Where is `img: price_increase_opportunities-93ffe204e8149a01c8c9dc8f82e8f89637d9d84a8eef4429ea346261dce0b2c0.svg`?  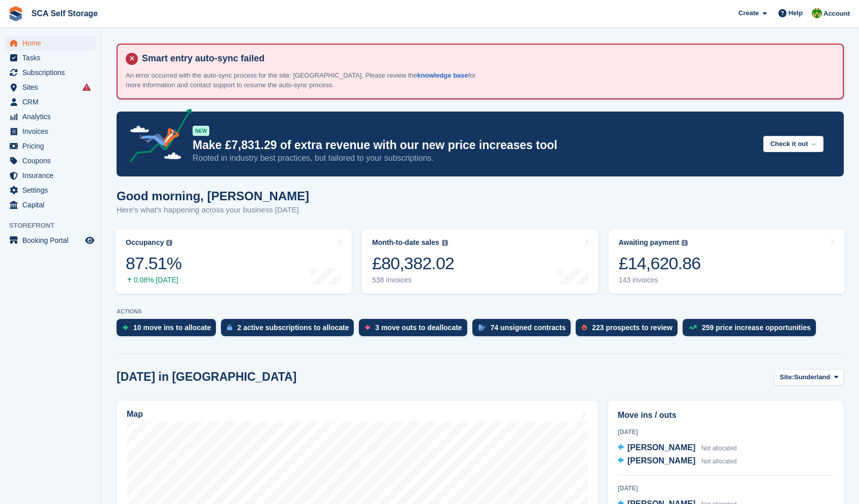
img: price_increase_opportunities-93ffe204e8149a01c8c9dc8f82e8f89637d9d84a8eef4429ea346261dce0b2c0.svg is located at coordinates (693, 327).